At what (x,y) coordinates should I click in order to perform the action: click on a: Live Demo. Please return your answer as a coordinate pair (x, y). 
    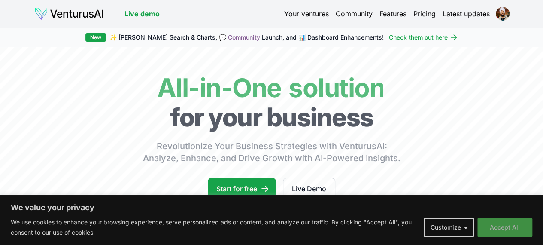
    Looking at the image, I should click on (309, 188).